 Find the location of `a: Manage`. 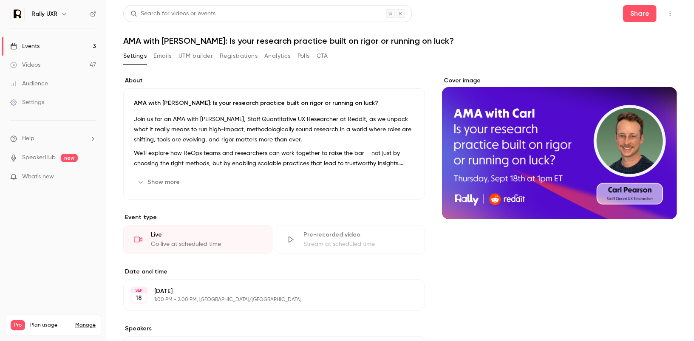

a: Manage is located at coordinates (85, 326).